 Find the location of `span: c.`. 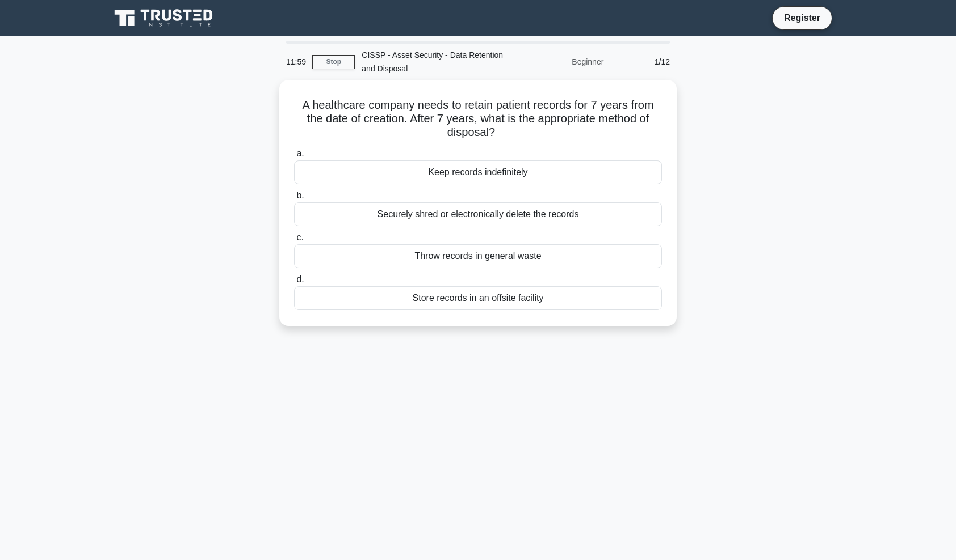

span: c. is located at coordinates (299, 237).